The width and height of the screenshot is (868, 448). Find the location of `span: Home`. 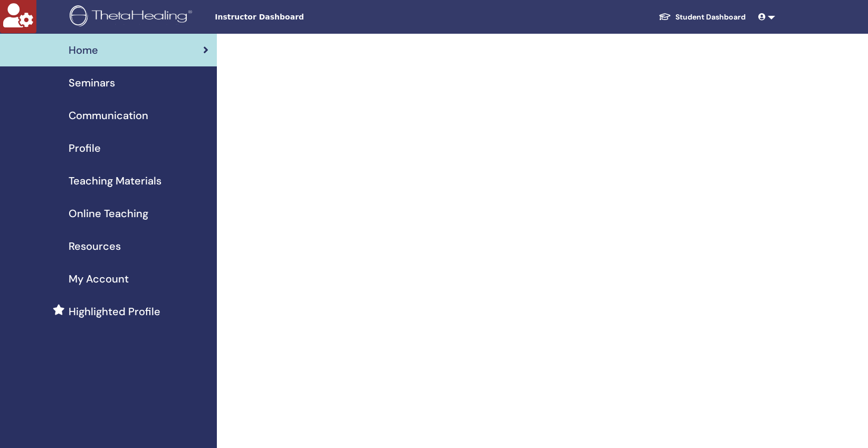

span: Home is located at coordinates (83, 50).